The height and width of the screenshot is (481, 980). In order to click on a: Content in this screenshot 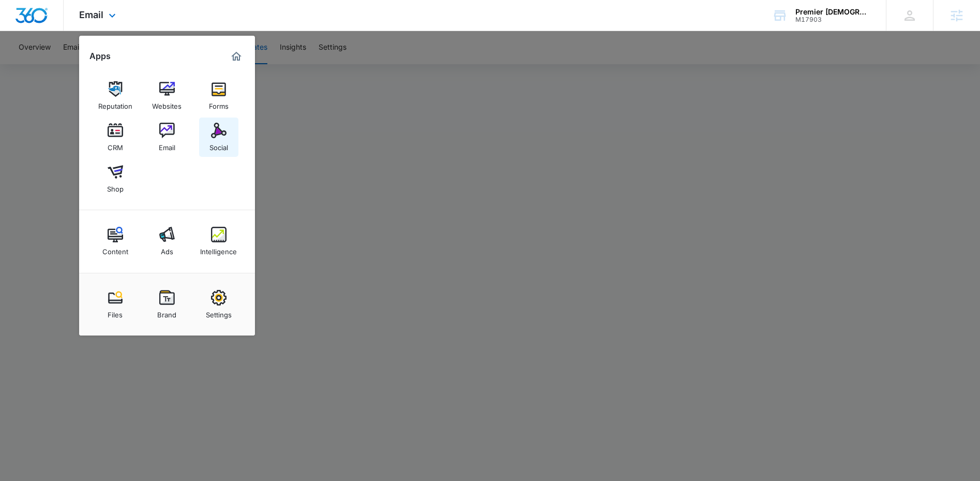, I will do `click(115, 241)`.